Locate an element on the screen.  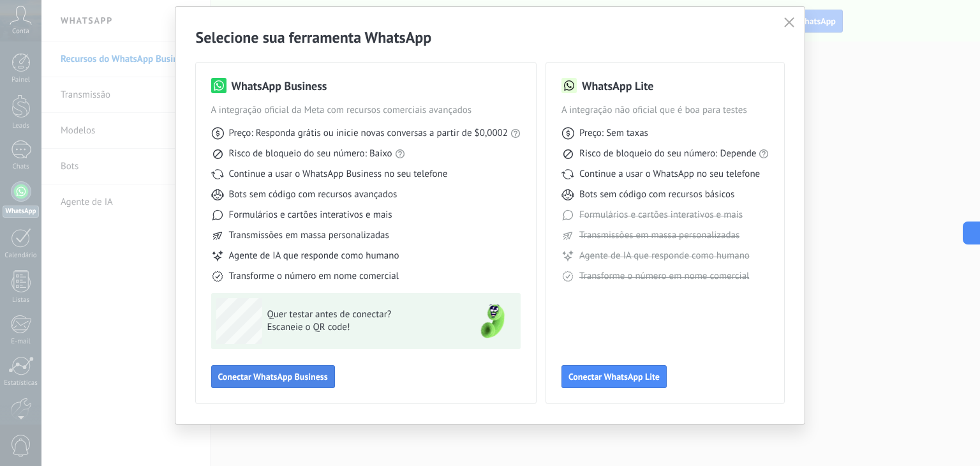
span: Bots sem código com recursos básicos is located at coordinates (656, 195).